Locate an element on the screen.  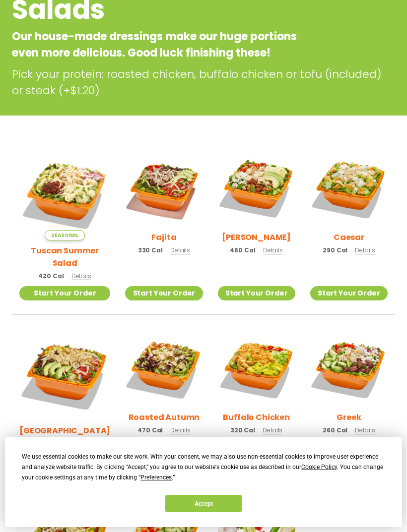
span: 420 Cal is located at coordinates (50, 276).